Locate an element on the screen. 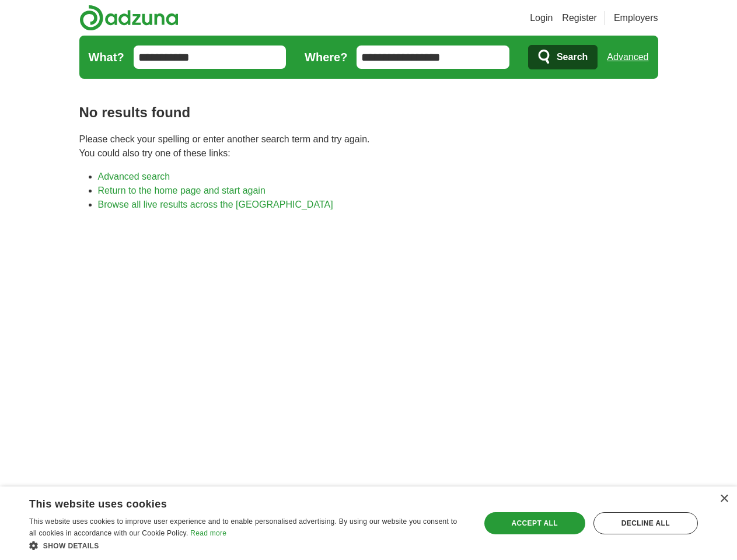 The image size is (737, 560). label: What? is located at coordinates (106, 57).